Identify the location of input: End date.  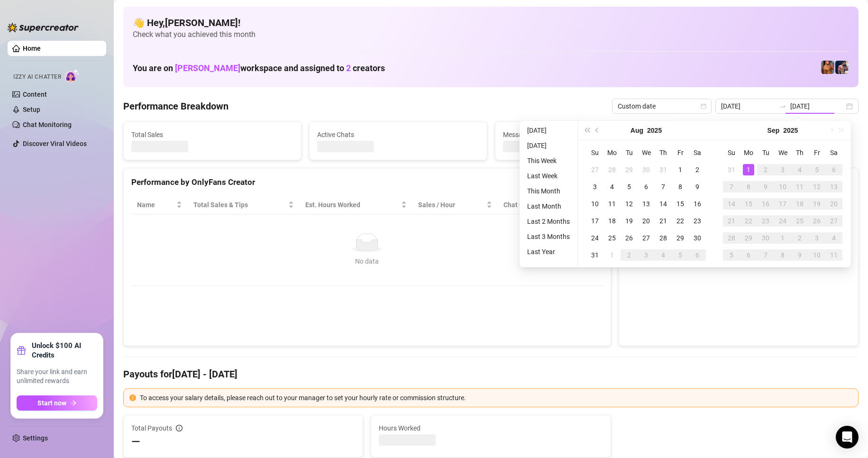
(817, 106).